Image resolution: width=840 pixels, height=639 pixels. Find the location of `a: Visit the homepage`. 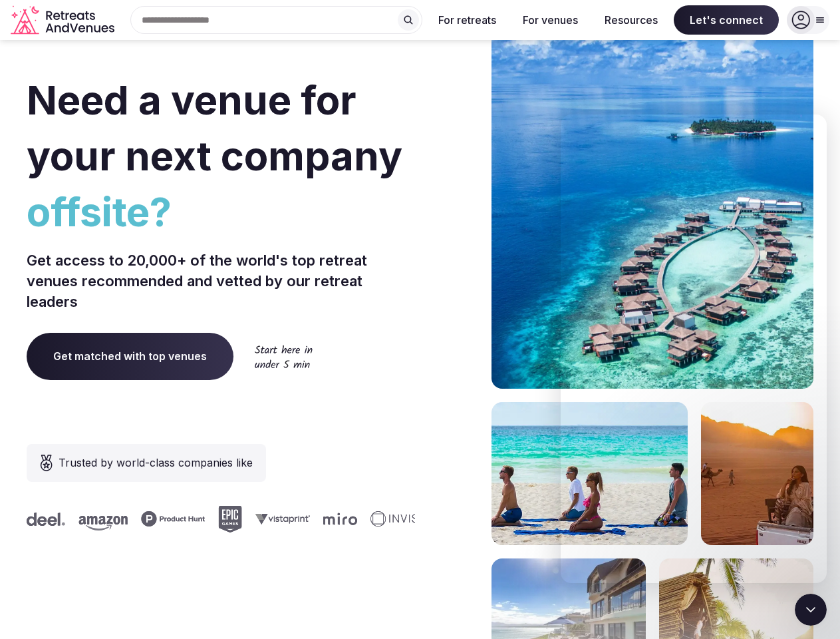

a: Visit the homepage is located at coordinates (64, 20).